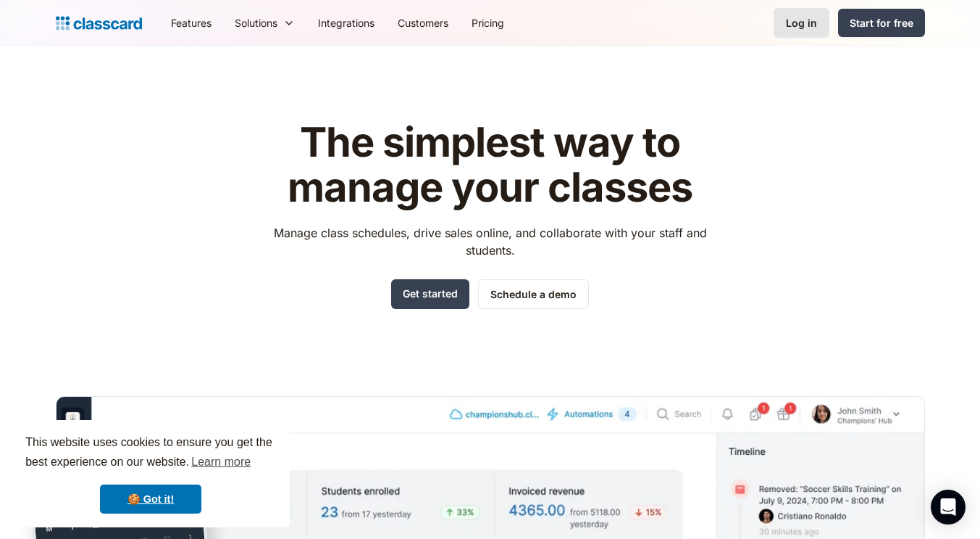 Image resolution: width=980 pixels, height=539 pixels. What do you see at coordinates (881, 22) in the screenshot?
I see `a: Start for free` at bounding box center [881, 22].